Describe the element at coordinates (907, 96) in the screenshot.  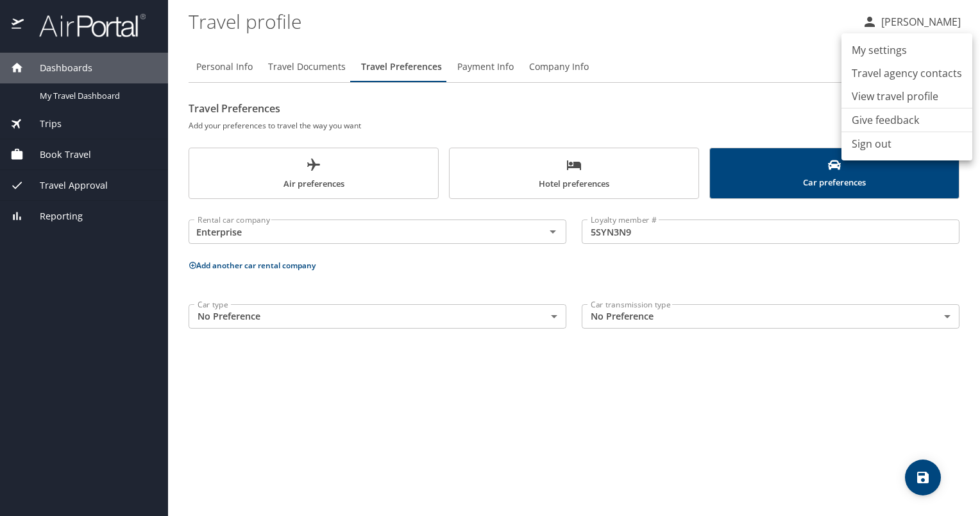
I see `a: View travel profile` at that location.